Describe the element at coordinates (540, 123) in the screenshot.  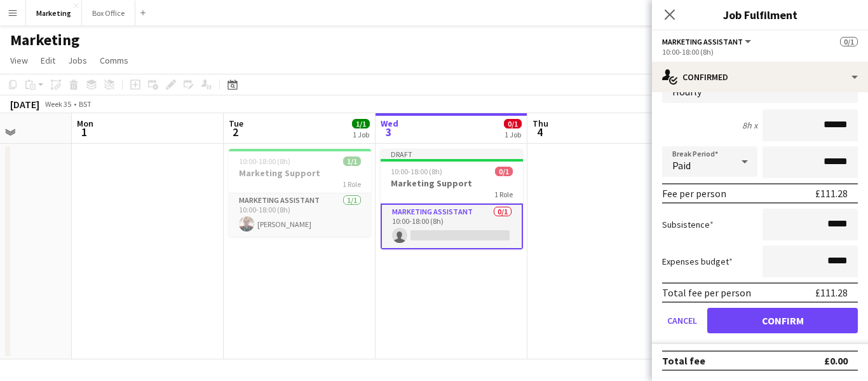
I see `span: Thu` at that location.